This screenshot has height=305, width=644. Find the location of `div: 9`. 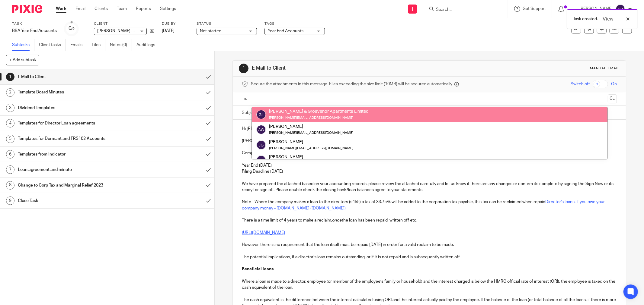

div: 9 is located at coordinates (11, 201).